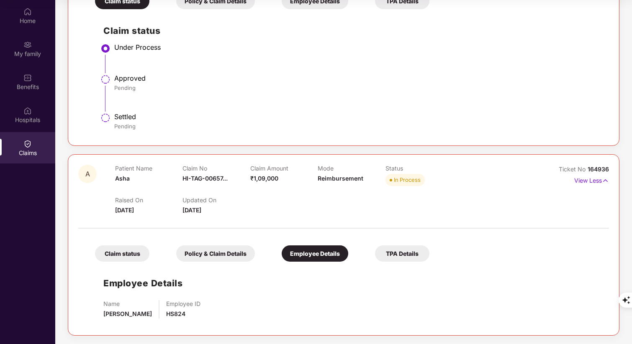  What do you see at coordinates (407, 180) in the screenshot?
I see `div: In Process` at bounding box center [407, 180].